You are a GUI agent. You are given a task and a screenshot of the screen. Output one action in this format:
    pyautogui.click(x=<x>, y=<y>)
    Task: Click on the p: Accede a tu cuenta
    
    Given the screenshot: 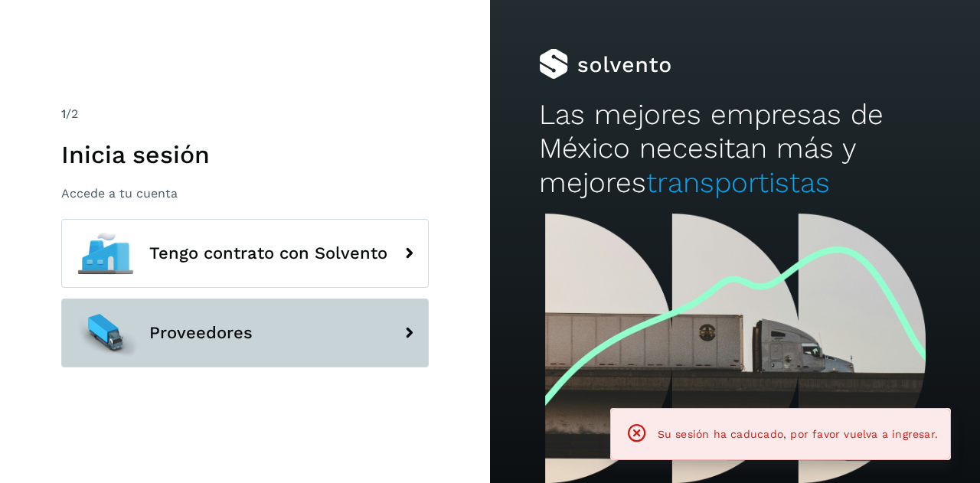 What is the action you would take?
    pyautogui.click(x=245, y=193)
    